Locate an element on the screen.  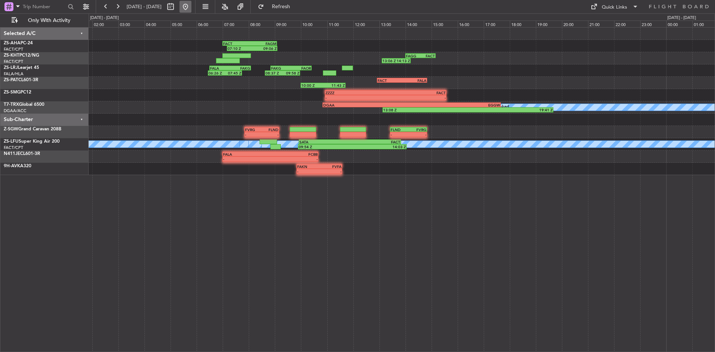
button: Refresh is located at coordinates (277, 7).